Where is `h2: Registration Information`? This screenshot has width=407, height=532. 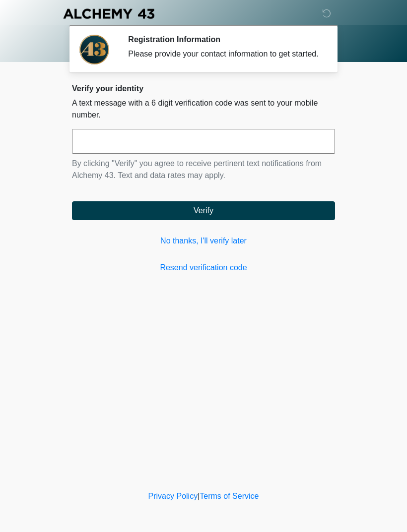 h2: Registration Information is located at coordinates (224, 39).